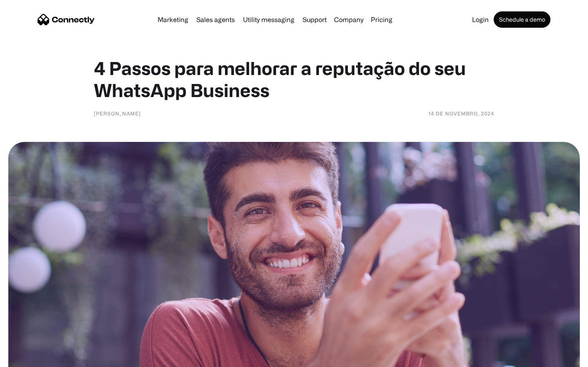 Image resolution: width=588 pixels, height=367 pixels. I want to click on aside: Language selected: English, so click(28, 359).